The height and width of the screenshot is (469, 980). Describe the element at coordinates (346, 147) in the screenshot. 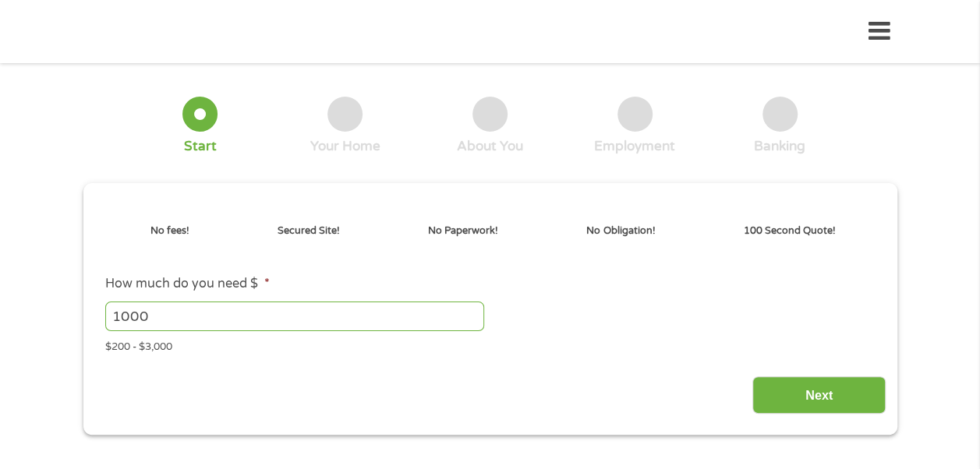

I see `div: Your Home` at that location.